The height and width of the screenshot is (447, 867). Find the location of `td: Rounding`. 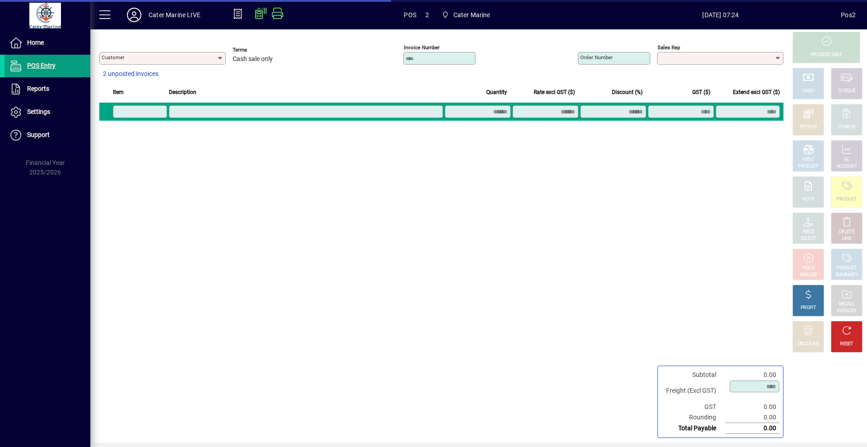

td: Rounding is located at coordinates (693, 417).